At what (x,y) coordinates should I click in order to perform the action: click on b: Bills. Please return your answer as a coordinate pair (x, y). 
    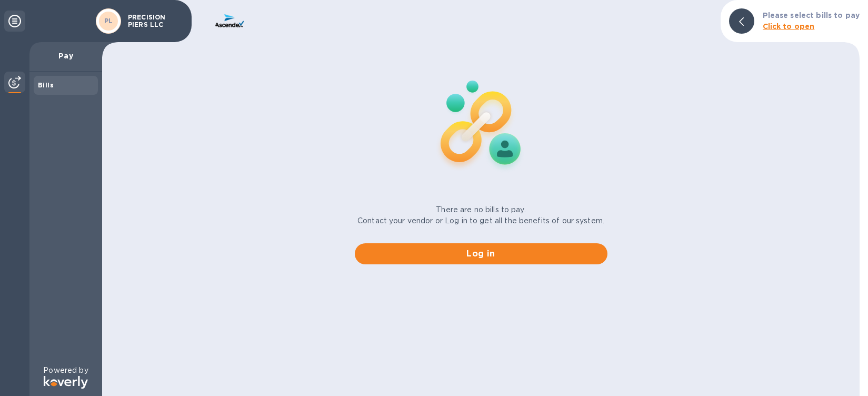
    Looking at the image, I should click on (46, 85).